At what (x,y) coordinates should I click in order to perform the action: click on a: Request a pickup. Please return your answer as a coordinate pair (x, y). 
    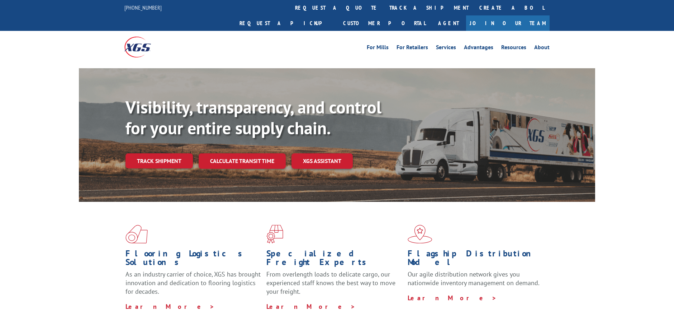
    Looking at the image, I should click on (286, 23).